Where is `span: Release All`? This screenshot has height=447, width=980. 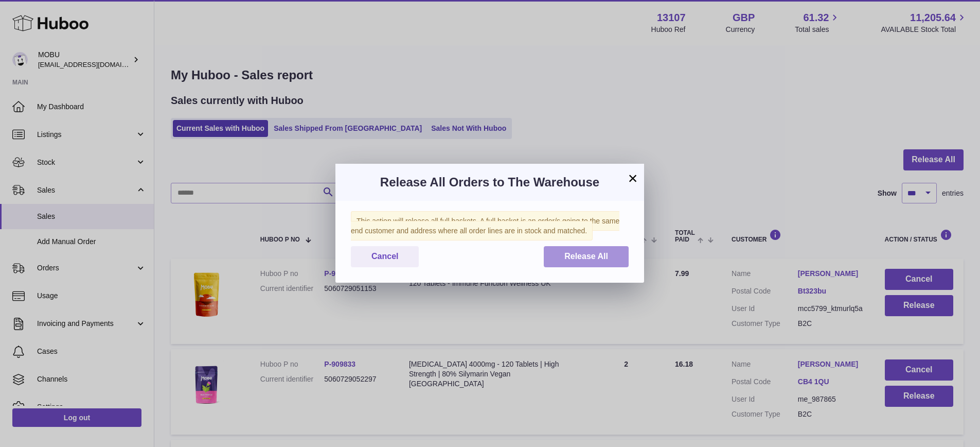 span: Release All is located at coordinates (586, 256).